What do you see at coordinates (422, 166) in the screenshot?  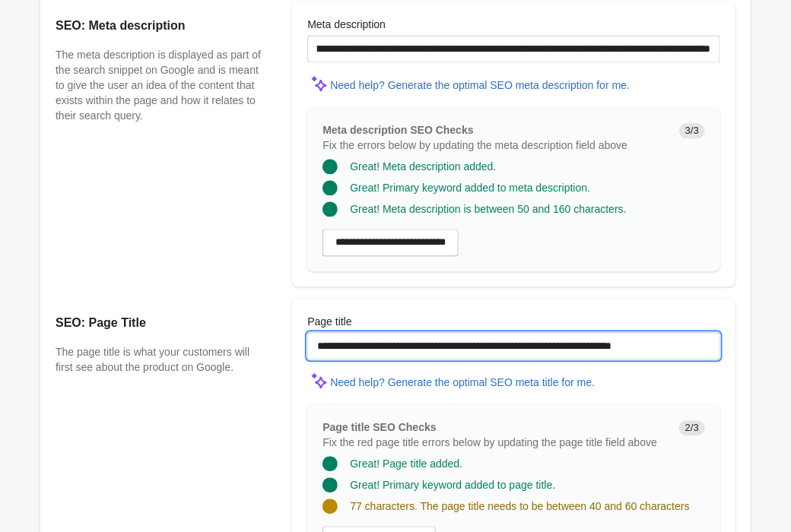 I see `span: Great! Meta description added.` at bounding box center [422, 166].